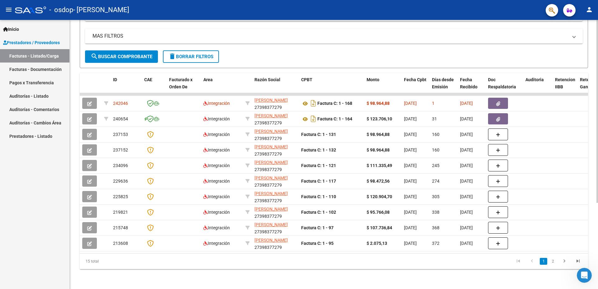 This screenshot has width=598, height=289. I want to click on strong: $ 111.335,49, so click(379, 166).